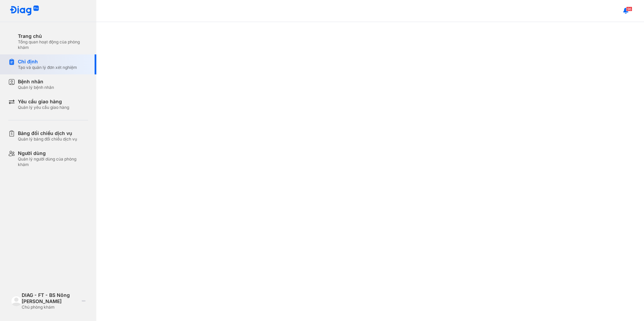 The image size is (644, 321). Describe the element at coordinates (36, 88) in the screenshot. I see `div: Quản lý bệnh nhân` at that location.